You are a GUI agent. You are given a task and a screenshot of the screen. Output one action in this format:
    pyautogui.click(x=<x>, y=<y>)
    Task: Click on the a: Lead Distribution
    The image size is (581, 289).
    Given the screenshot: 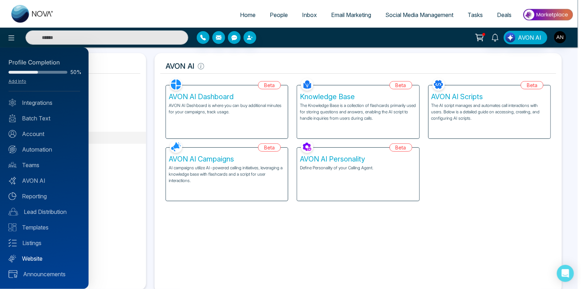 What is the action you would take?
    pyautogui.click(x=44, y=212)
    